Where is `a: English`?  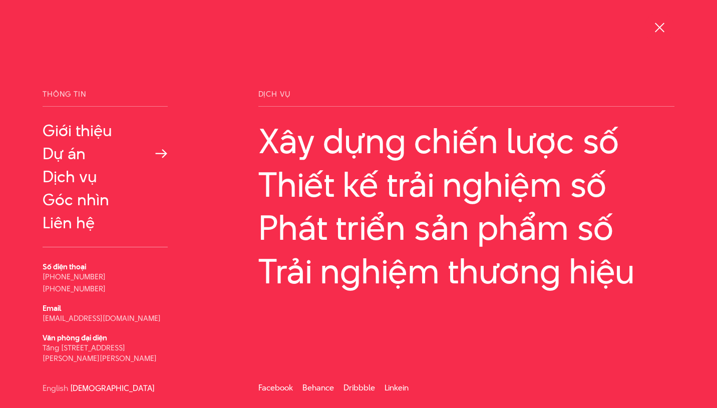 a: English is located at coordinates (55, 388).